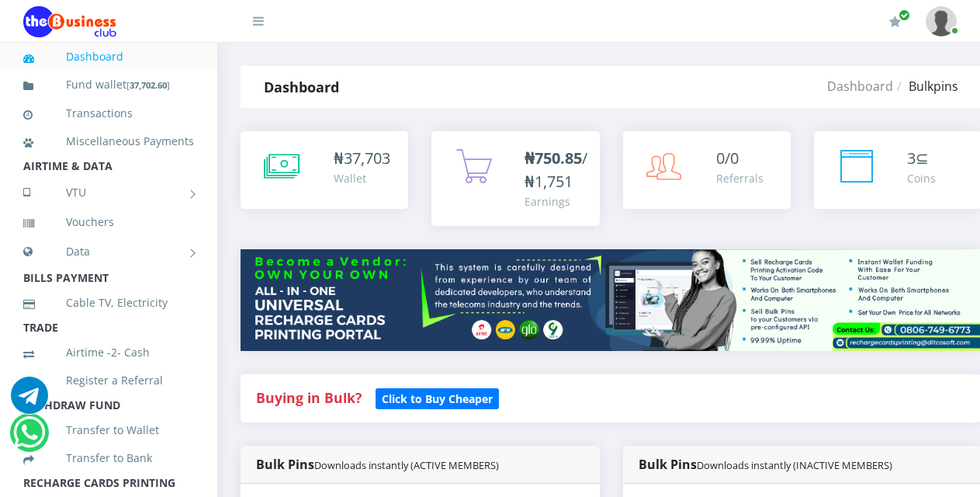  I want to click on span: 3, so click(911, 158).